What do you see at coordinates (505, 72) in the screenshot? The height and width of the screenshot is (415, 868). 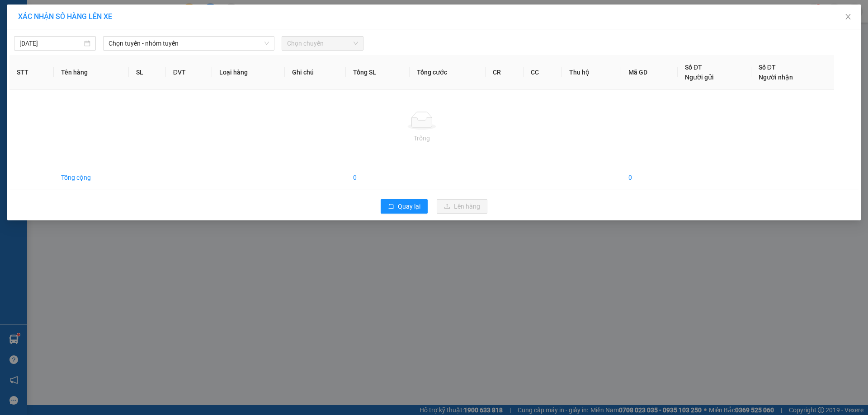 I see `th: CR` at bounding box center [505, 72].